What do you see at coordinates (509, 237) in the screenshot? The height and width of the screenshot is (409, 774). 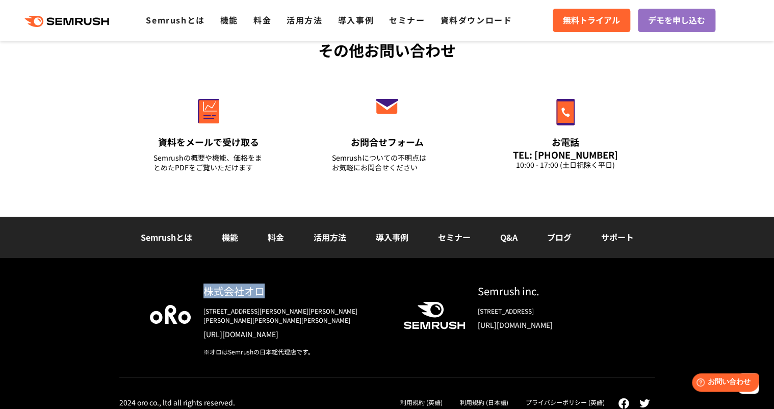 I see `a: Q&A` at bounding box center [509, 237].